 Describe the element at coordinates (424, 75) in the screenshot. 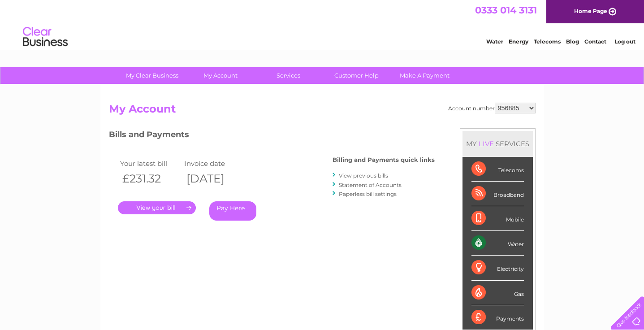

I see `a: Make A Payment` at that location.